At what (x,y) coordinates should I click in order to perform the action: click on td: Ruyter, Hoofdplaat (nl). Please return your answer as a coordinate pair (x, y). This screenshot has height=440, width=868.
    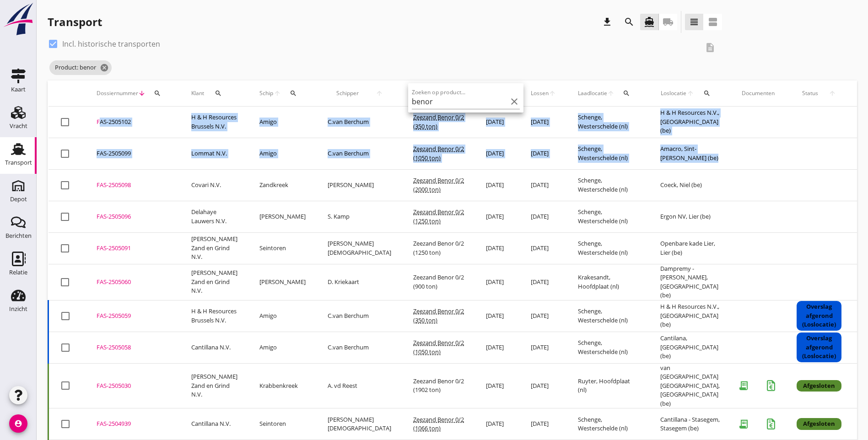
    Looking at the image, I should click on (608, 385).